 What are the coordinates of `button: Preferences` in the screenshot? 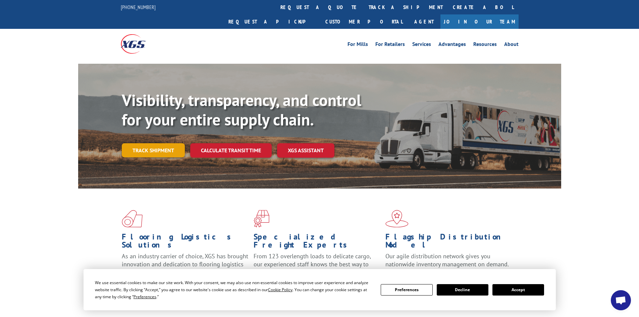 It's located at (407, 290).